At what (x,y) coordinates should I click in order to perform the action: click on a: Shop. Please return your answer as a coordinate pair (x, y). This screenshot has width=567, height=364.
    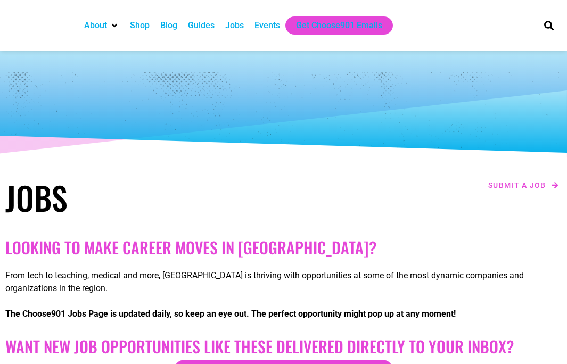
    Looking at the image, I should click on (140, 26).